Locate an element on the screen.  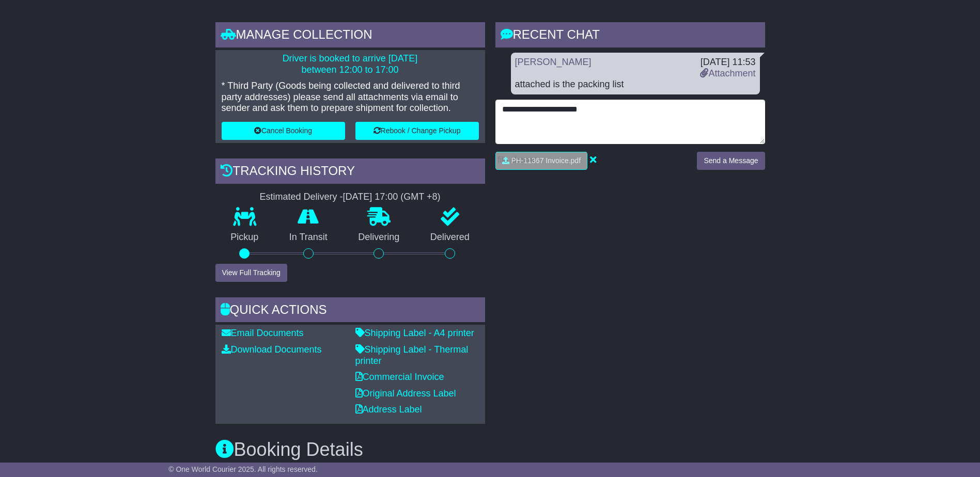
p: Delivered is located at coordinates (450, 237).